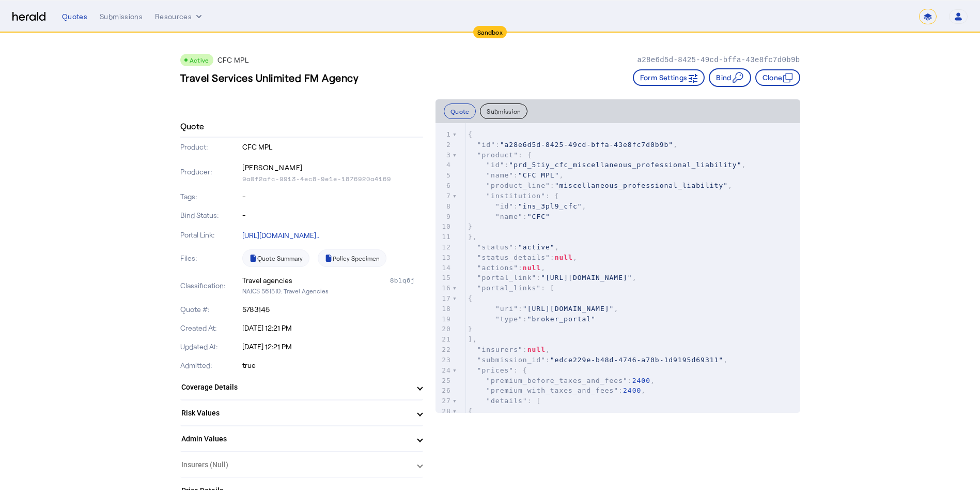 This screenshot has width=980, height=490. Describe the element at coordinates (270, 78) in the screenshot. I see `h3: Travel Services Unlimited FM Agency` at that location.